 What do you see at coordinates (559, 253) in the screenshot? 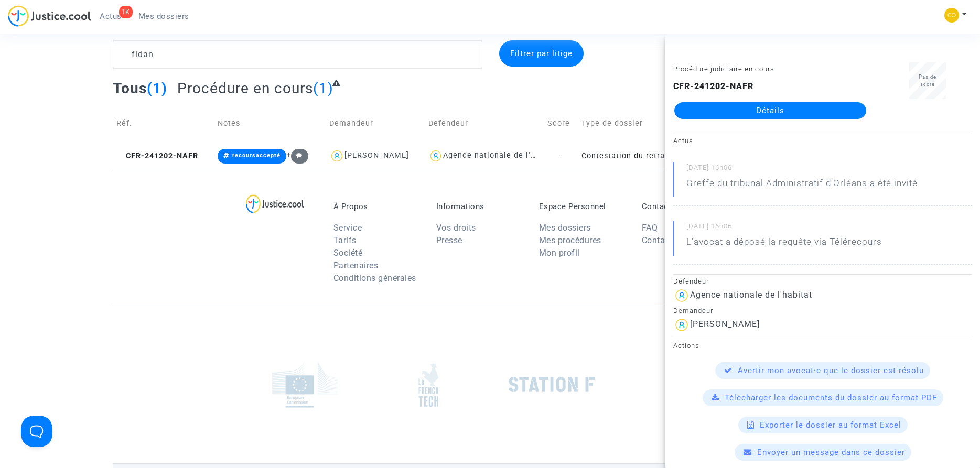
I see `a: Mon profil` at bounding box center [559, 253].